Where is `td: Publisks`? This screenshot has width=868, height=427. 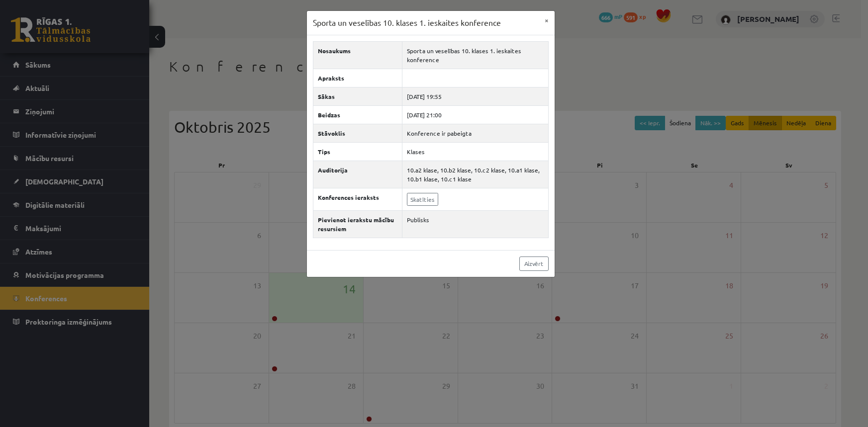 td: Publisks is located at coordinates (475, 223).